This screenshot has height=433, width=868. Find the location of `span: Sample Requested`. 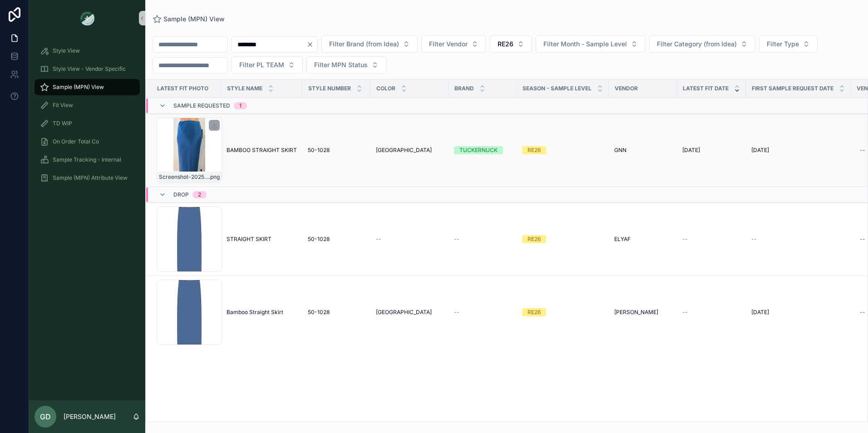

span: Sample Requested is located at coordinates (201, 105).